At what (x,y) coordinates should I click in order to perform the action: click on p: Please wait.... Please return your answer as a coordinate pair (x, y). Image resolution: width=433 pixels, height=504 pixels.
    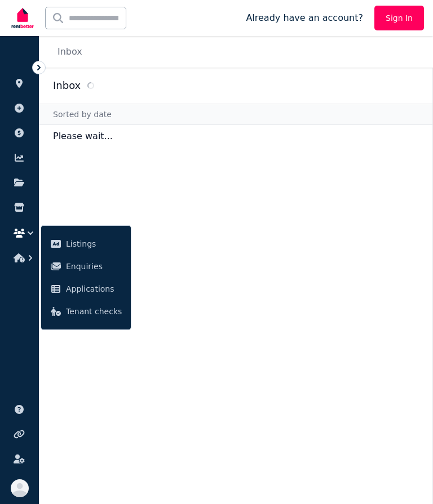
    Looking at the image, I should click on (236, 137).